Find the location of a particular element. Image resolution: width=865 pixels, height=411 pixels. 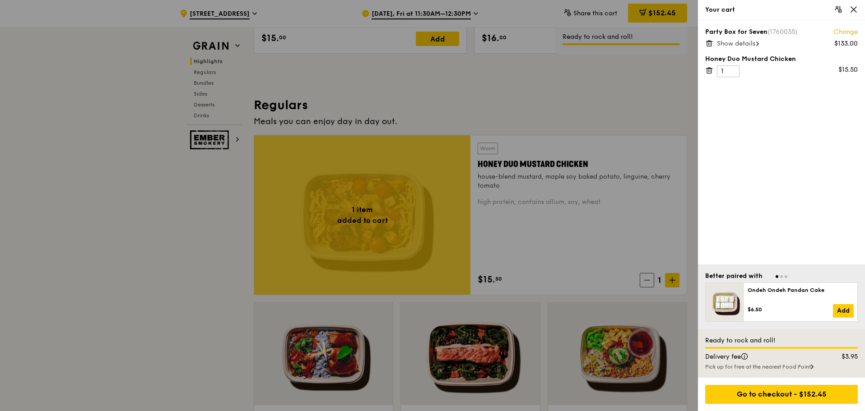

span: Show details is located at coordinates (736, 43).